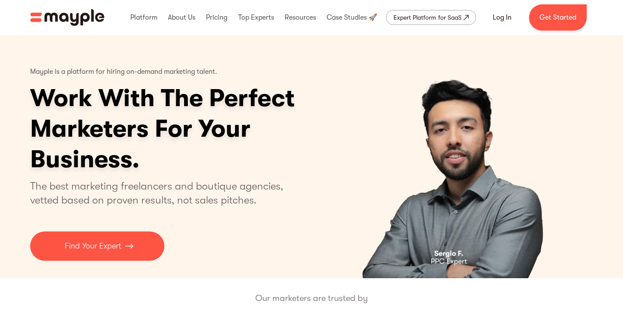 The image size is (623, 321). I want to click on a: Log In, so click(502, 17).